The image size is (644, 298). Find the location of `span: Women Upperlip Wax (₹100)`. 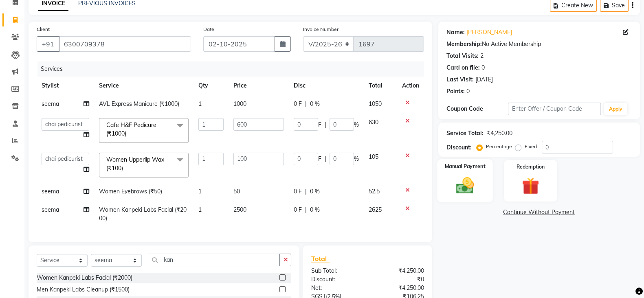

span: Women Upperlip Wax (₹100) is located at coordinates (135, 164).